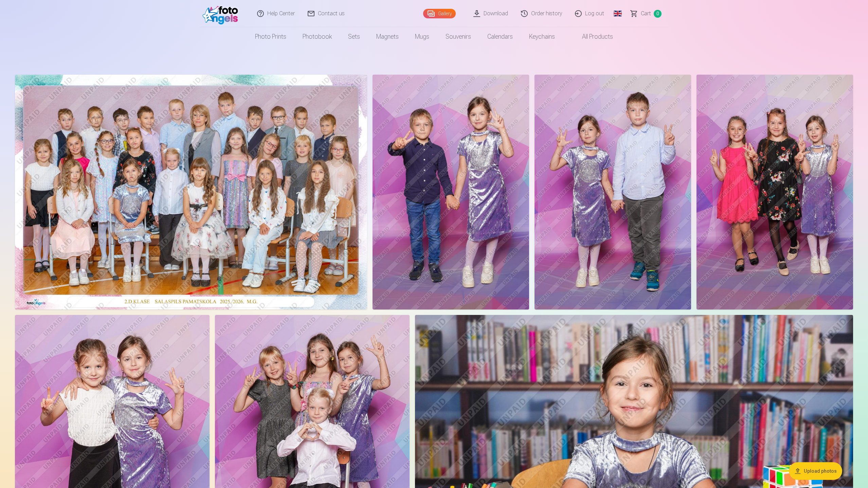 The height and width of the screenshot is (488, 868). I want to click on a: Photobook, so click(317, 36).